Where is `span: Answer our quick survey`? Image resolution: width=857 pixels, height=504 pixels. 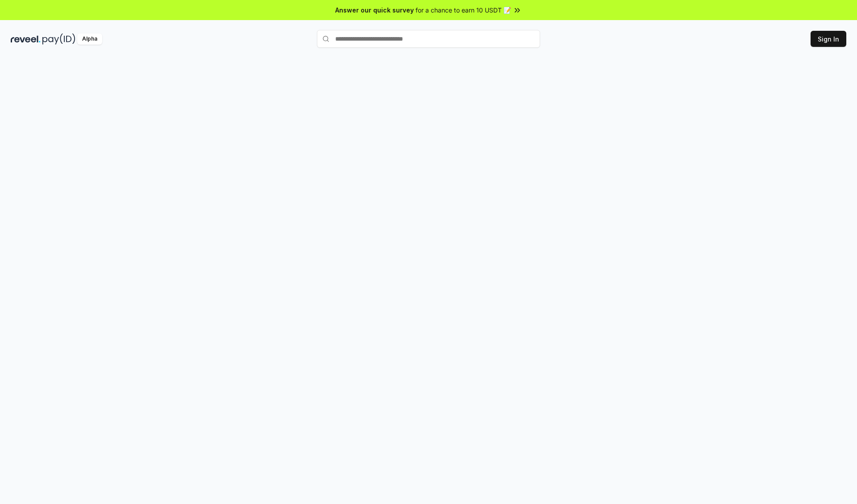 span: Answer our quick survey is located at coordinates (375, 10).